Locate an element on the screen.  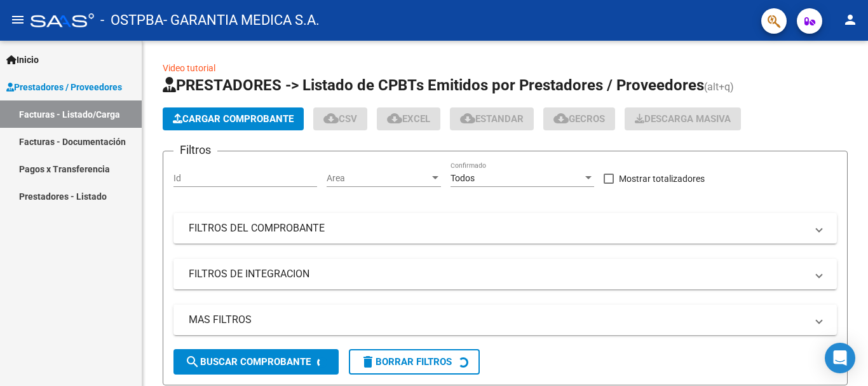
button: Gecros is located at coordinates (579, 119).